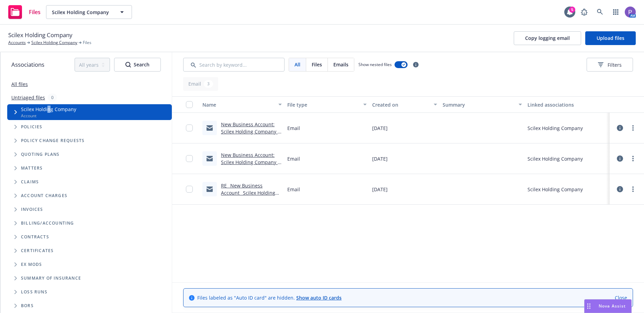  Describe the element at coordinates (19, 84) in the screenshot. I see `a: All files` at that location.